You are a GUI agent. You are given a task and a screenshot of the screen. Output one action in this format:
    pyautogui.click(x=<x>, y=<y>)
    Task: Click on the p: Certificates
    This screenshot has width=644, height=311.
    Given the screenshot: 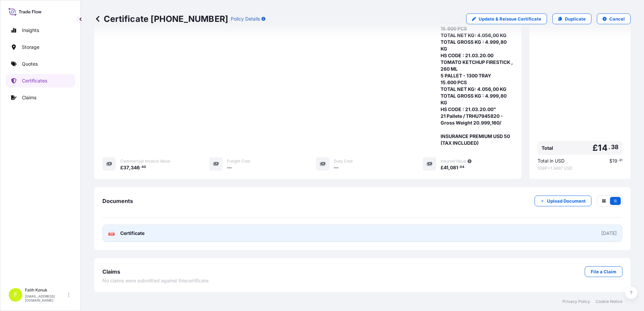 What is the action you would take?
    pyautogui.click(x=35, y=81)
    